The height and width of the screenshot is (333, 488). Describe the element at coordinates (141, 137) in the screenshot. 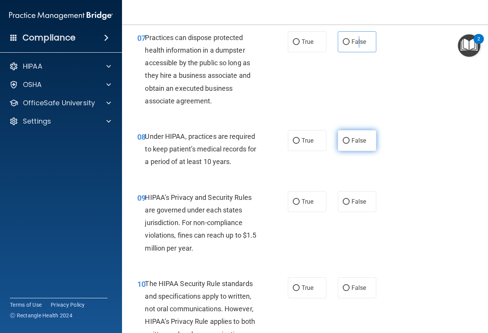

I see `span: 08` at that location.